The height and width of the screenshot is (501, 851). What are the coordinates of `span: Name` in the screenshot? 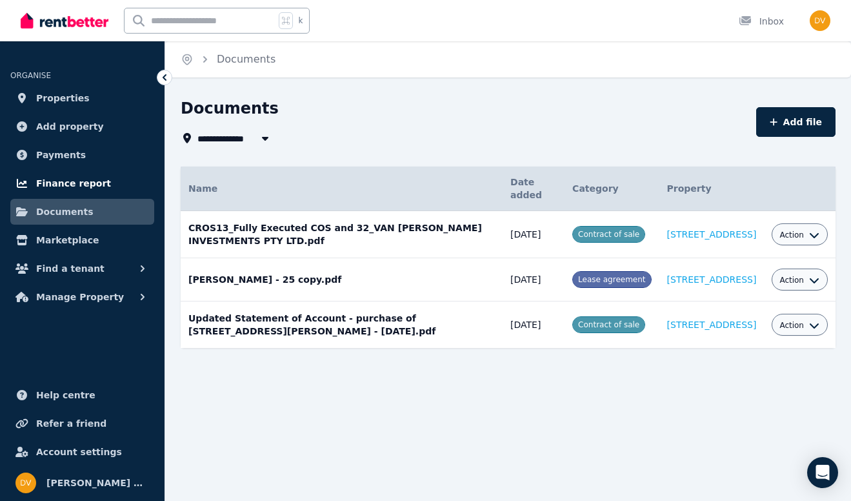 It's located at (203, 188).